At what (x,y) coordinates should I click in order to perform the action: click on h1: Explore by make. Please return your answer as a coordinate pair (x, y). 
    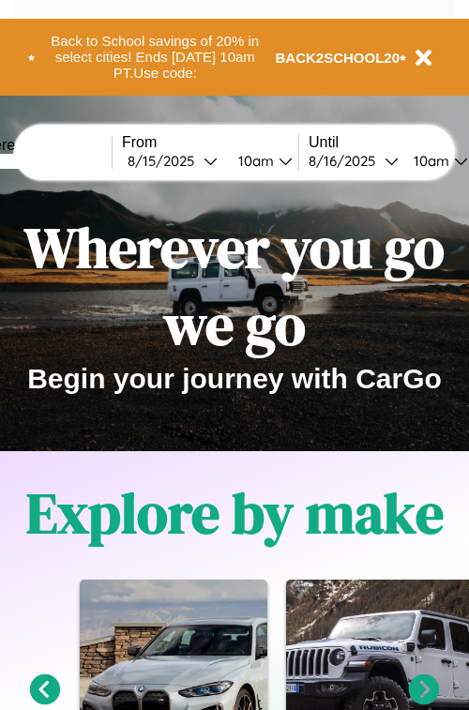
    Looking at the image, I should click on (234, 513).